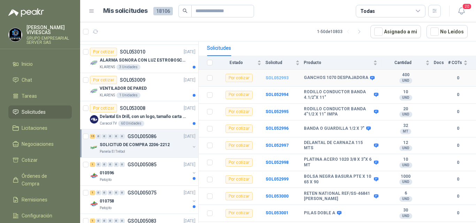  I want to click on p: GSOL005085, so click(142, 165).